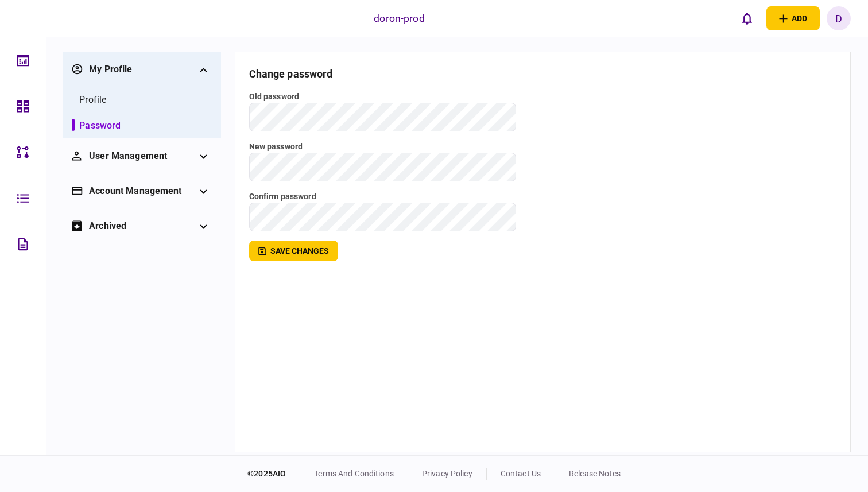  Describe the element at coordinates (382, 117) in the screenshot. I see `input: Old password` at that location.